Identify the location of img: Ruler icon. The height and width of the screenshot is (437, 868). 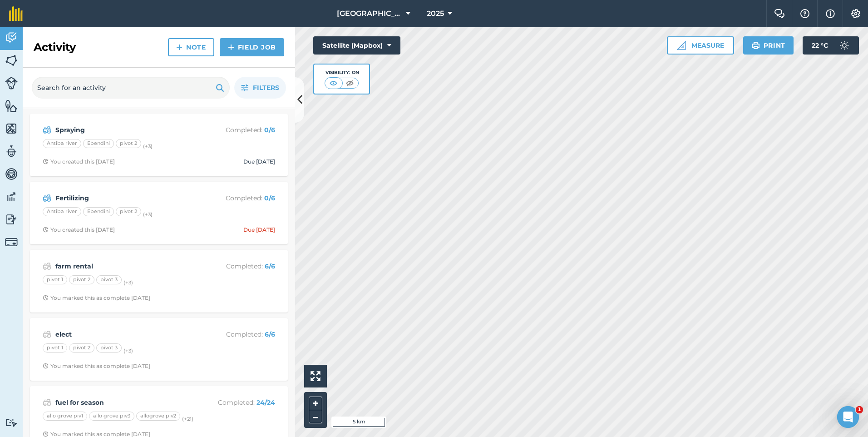
(682, 46).